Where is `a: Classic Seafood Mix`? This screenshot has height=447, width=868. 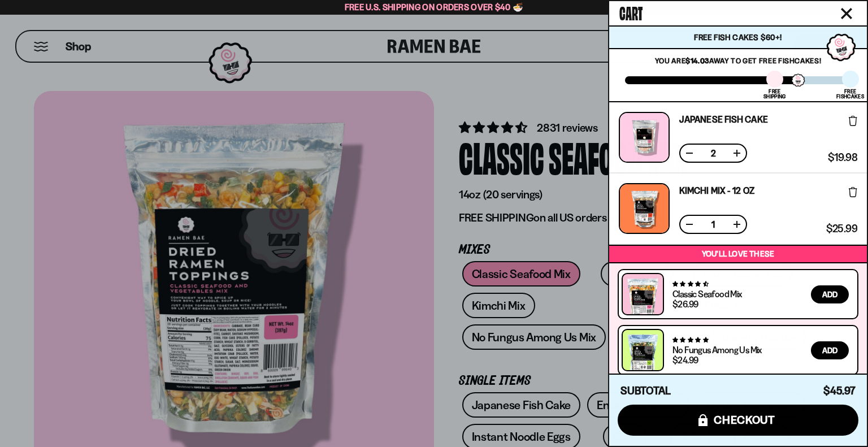 a: Classic Seafood Mix is located at coordinates (707, 294).